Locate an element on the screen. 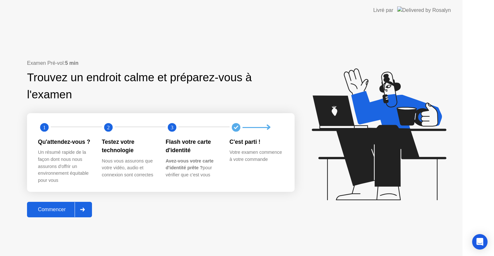  b: 5 min is located at coordinates (72, 63).